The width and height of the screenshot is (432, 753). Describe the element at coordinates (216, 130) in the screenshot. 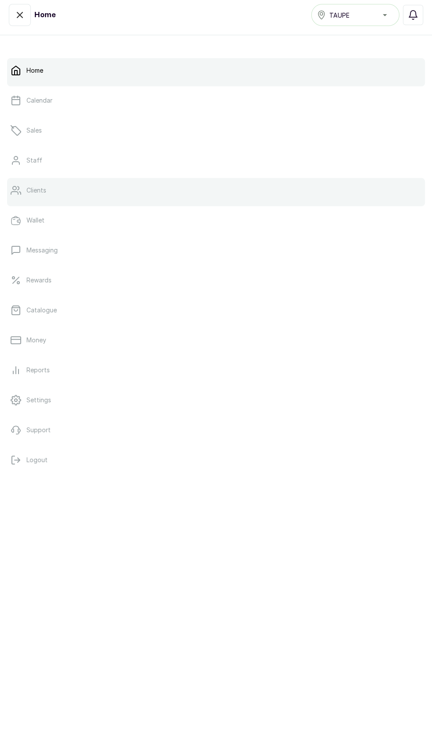

I see `a: Sales` at that location.